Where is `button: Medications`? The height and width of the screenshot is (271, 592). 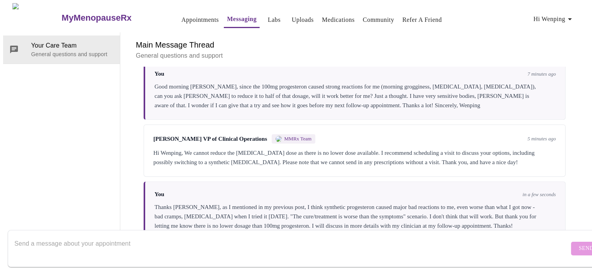
button: Medications is located at coordinates (338, 20).